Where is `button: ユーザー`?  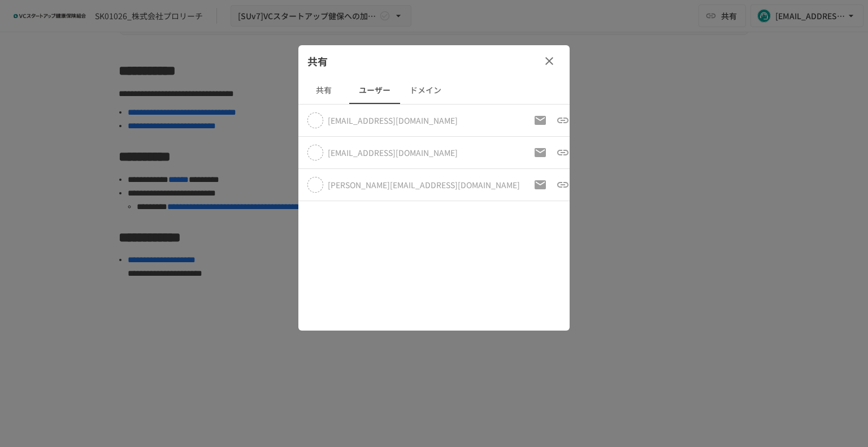
button: ユーザー is located at coordinates (375, 90).